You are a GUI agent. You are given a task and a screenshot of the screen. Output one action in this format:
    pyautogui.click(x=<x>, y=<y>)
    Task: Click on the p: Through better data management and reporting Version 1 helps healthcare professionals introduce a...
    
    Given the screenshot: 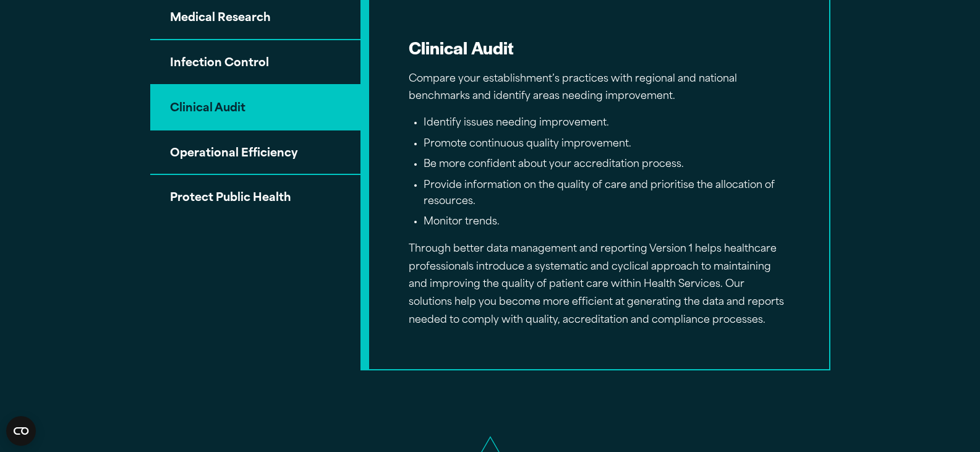 What is the action you would take?
    pyautogui.click(x=600, y=285)
    